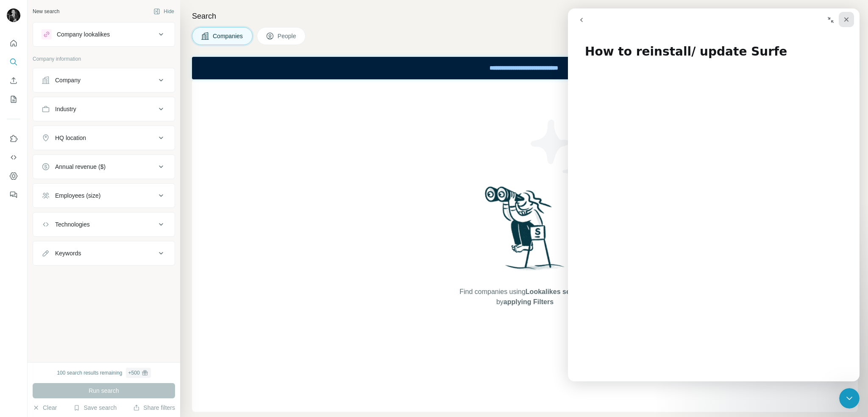 Image resolution: width=868 pixels, height=417 pixels. I want to click on img: Surfe Illustration - Woman searching with binoculars, so click(525, 231).